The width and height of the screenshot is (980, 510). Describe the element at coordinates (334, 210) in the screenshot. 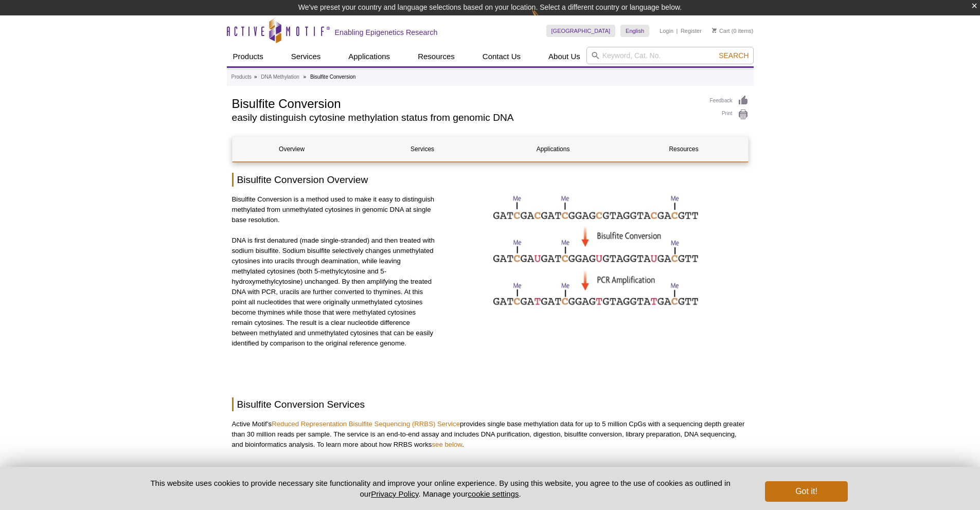

I see `p: Bisulfite Conversion is a method used to make it easy to distinguish methylated from unmethylated...` at that location.